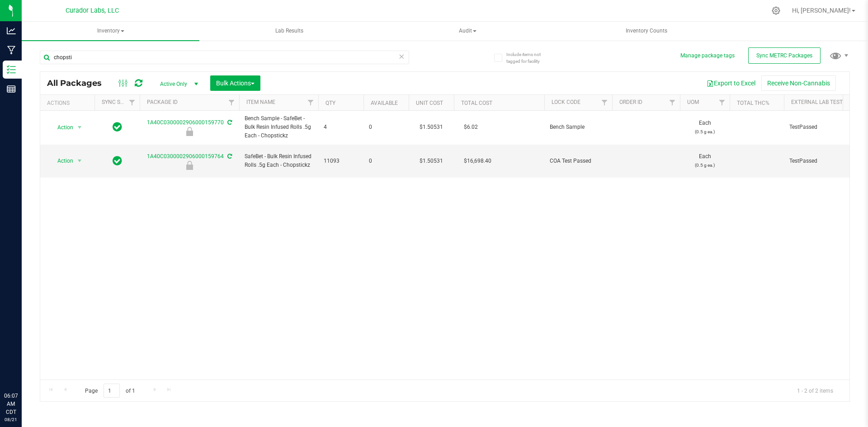 This screenshot has width=868, height=427. What do you see at coordinates (341, 127) in the screenshot?
I see `span: 4` at bounding box center [341, 127].